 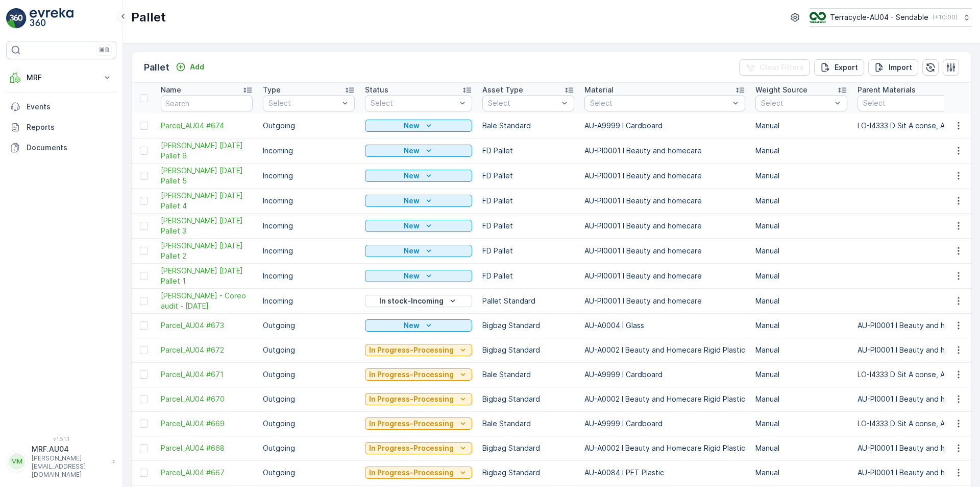 I want to click on span: Parcel_AU04 #672, so click(x=207, y=350).